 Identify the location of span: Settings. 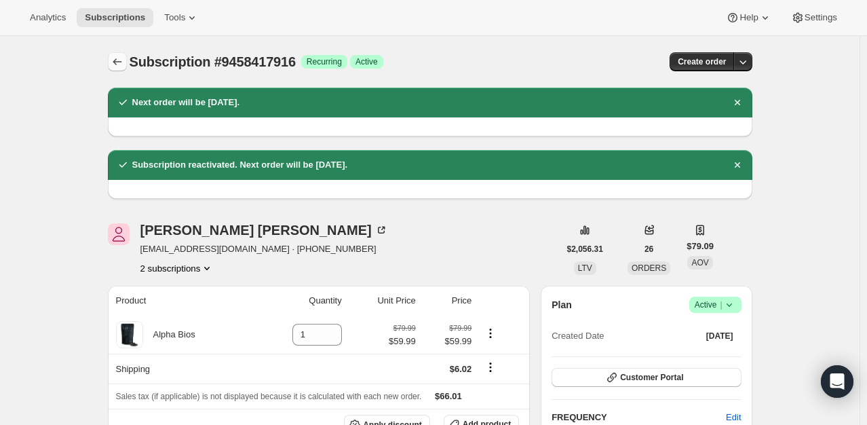
(821, 18).